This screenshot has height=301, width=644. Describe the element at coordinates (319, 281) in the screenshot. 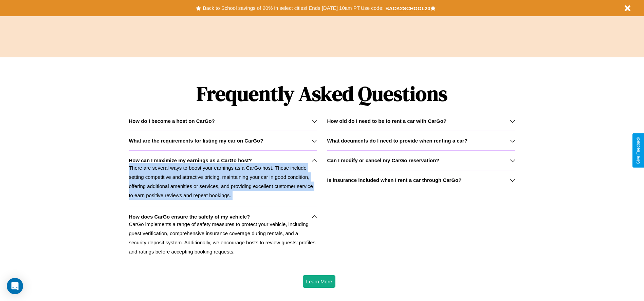

I see `button: Learn More` at that location.